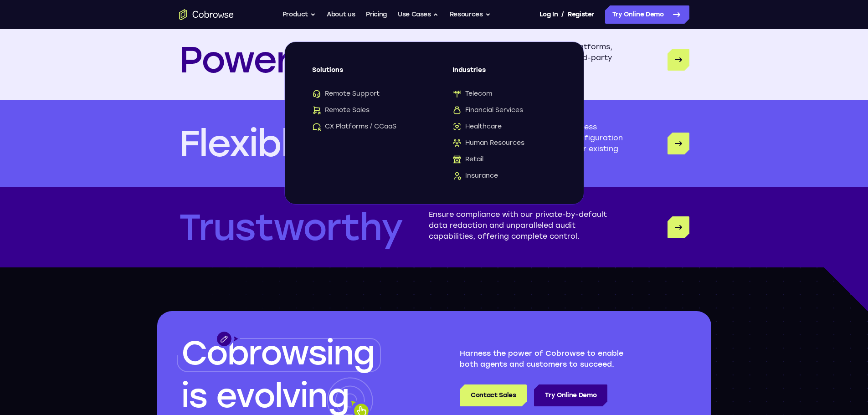  What do you see at coordinates (552, 359) in the screenshot?
I see `p: Harness the power of Cobrowse to enable both agents and customers to succeed.` at bounding box center [552, 359].